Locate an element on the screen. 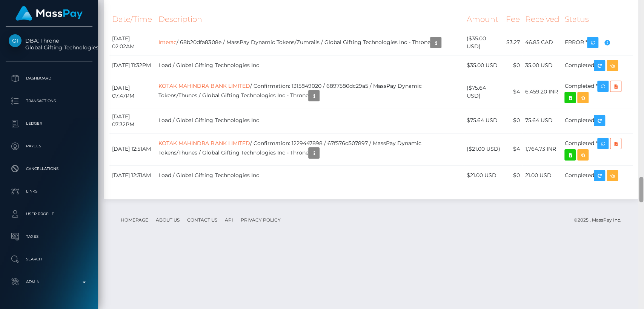 This screenshot has width=644, height=309. td: / Confirmation: 1229447898 / 67f576d507897 / MassPay Dynamic Tokens/Thunes / Global Gifting Techn... is located at coordinates (309, 149).